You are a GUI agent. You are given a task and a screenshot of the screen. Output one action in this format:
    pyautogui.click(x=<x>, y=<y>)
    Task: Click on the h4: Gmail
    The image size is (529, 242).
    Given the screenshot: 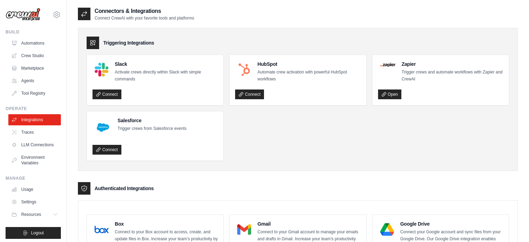 What is the action you would take?
    pyautogui.click(x=309, y=224)
    